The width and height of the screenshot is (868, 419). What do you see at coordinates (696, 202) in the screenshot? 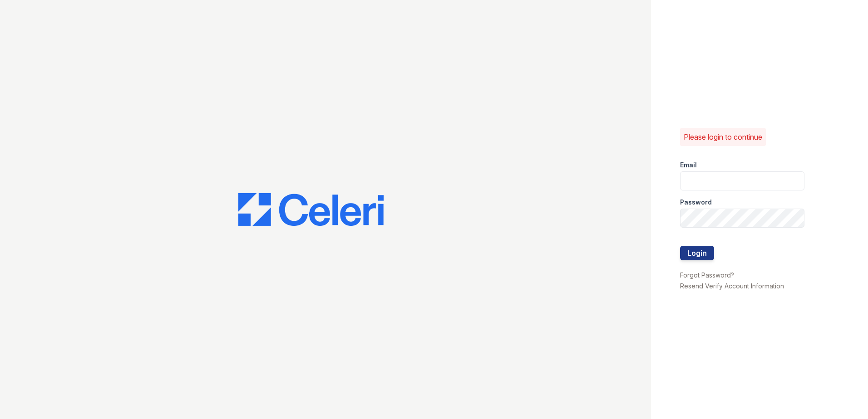
I see `label: Password` at bounding box center [696, 202].